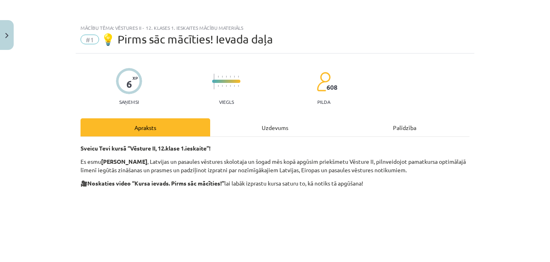 Image resolution: width=550 pixels, height=262 pixels. I want to click on img: icon-close-lesson-0947bae3869378f0d4975bcd49f059093ad1ed9edebbc8119c70593378902aed.svg, so click(7, 35).